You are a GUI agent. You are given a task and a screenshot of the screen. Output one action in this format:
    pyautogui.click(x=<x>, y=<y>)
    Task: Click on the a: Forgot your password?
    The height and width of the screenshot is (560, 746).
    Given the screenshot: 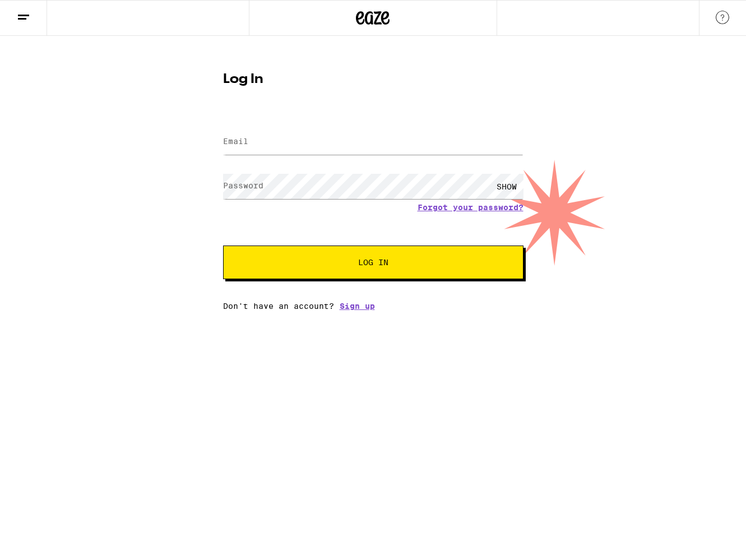 What is the action you would take?
    pyautogui.click(x=470, y=207)
    